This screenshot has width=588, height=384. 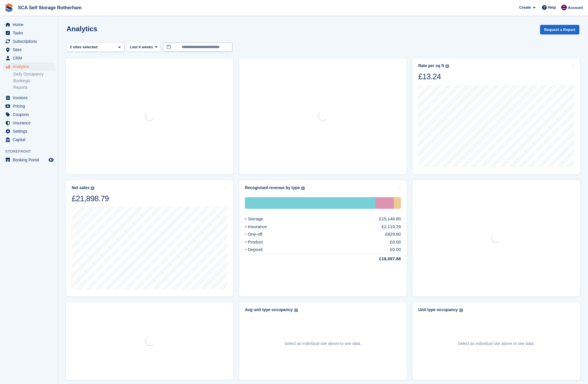 What do you see at coordinates (560, 29) in the screenshot?
I see `button: Request a Report` at bounding box center [560, 29].